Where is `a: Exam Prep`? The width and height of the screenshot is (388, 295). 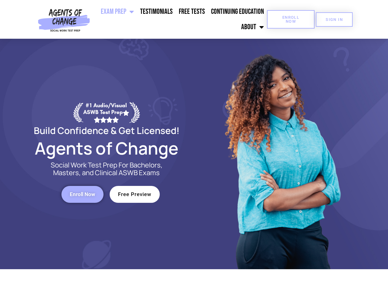 a: Exam Prep is located at coordinates (117, 12).